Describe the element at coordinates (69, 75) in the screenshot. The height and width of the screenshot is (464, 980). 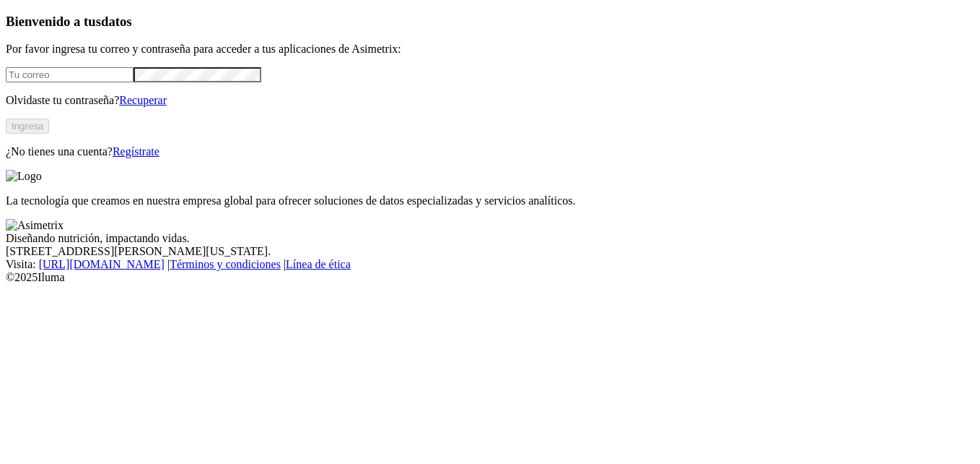
I see `input: Tu correo` at that location.